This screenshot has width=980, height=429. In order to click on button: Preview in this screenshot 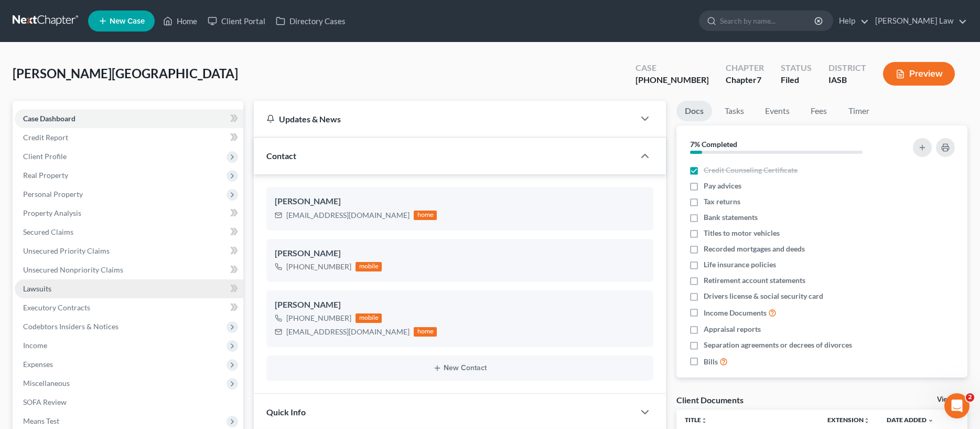, I will do `click(919, 73)`.